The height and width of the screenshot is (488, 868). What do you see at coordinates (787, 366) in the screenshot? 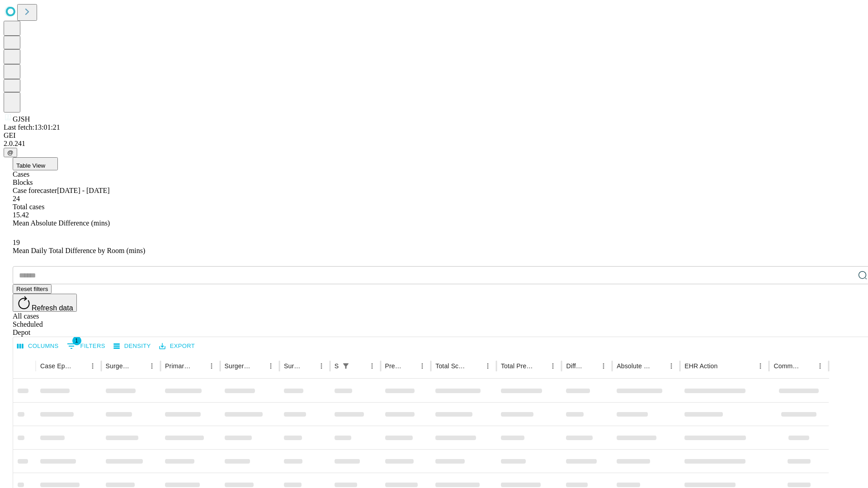
I see `div: Comments` at bounding box center [787, 366].